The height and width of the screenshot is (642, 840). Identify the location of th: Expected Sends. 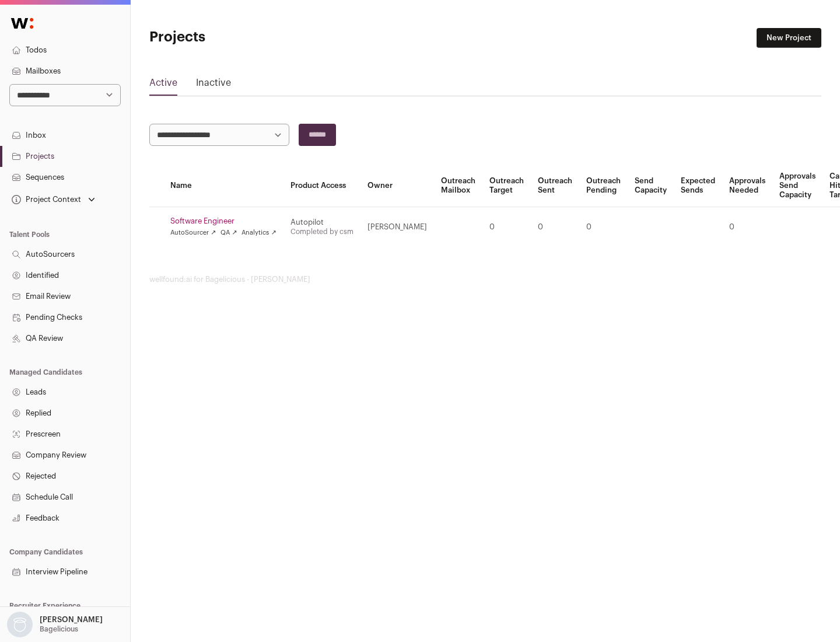
(698, 185).